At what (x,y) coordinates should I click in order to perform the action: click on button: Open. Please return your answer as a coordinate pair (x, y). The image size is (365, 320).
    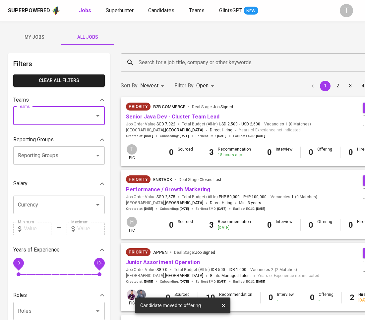
    Looking at the image, I should click on (98, 311).